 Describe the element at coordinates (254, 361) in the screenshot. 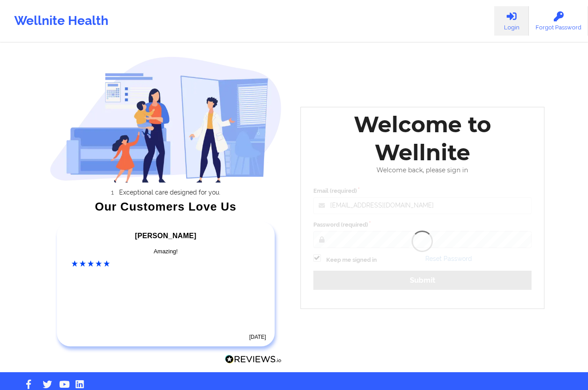

I see `a: Reviews.io Logo` at that location.